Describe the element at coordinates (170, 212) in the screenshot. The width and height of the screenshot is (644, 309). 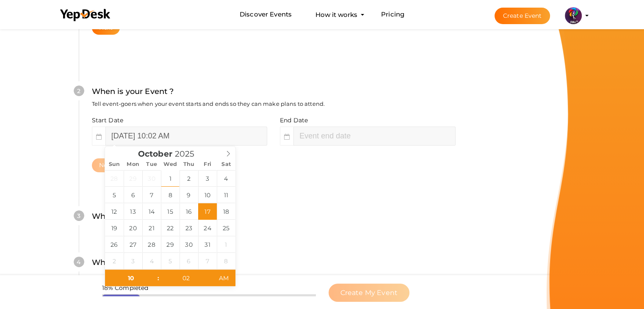
I see `span: October 15, 2025` at that location.